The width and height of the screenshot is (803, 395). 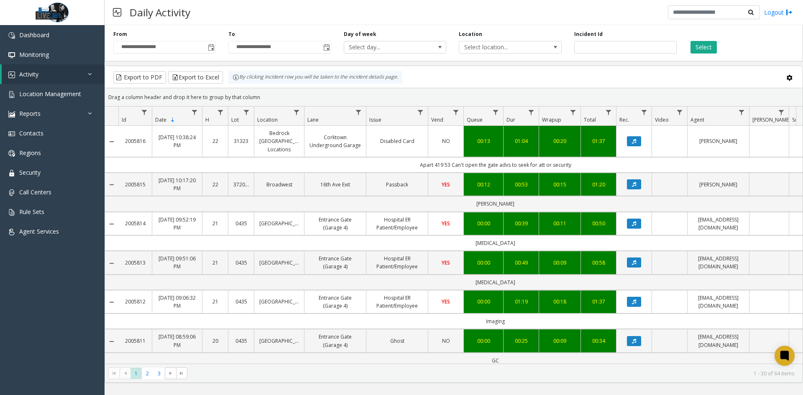 What do you see at coordinates (296, 112) in the screenshot?
I see `a: Location Filter Menu` at bounding box center [296, 112].